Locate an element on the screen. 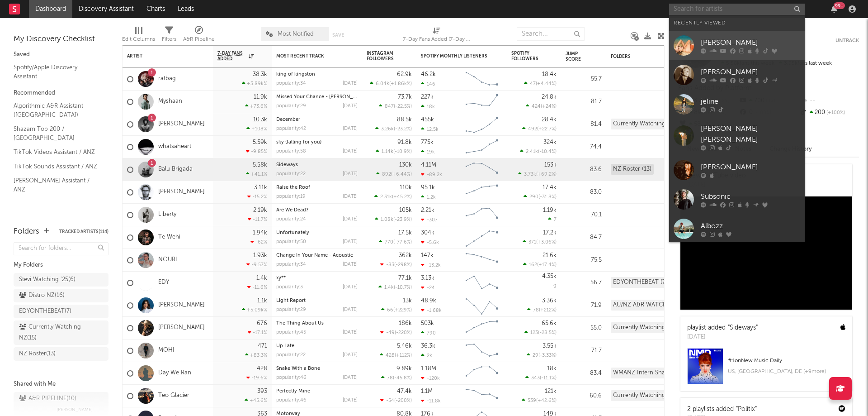 The image size is (868, 416). a: Subsonic is located at coordinates (737, 199).